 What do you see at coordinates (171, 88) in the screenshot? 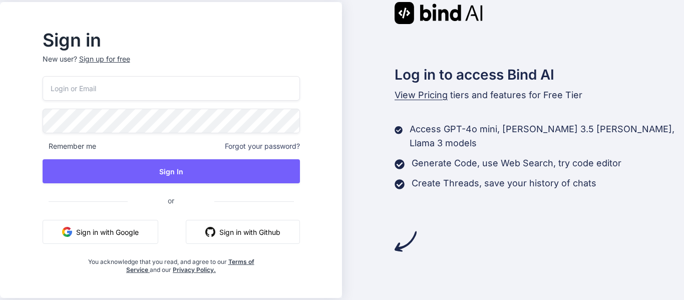
I see `input: Login or Email` at bounding box center [171, 88].